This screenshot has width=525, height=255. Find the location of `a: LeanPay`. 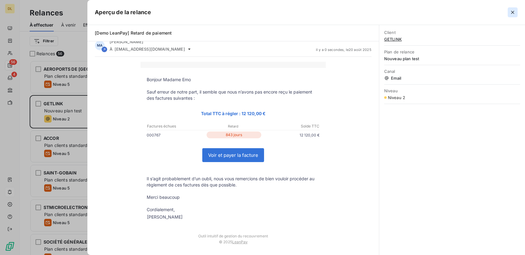

a: LeanPay is located at coordinates (240, 242).